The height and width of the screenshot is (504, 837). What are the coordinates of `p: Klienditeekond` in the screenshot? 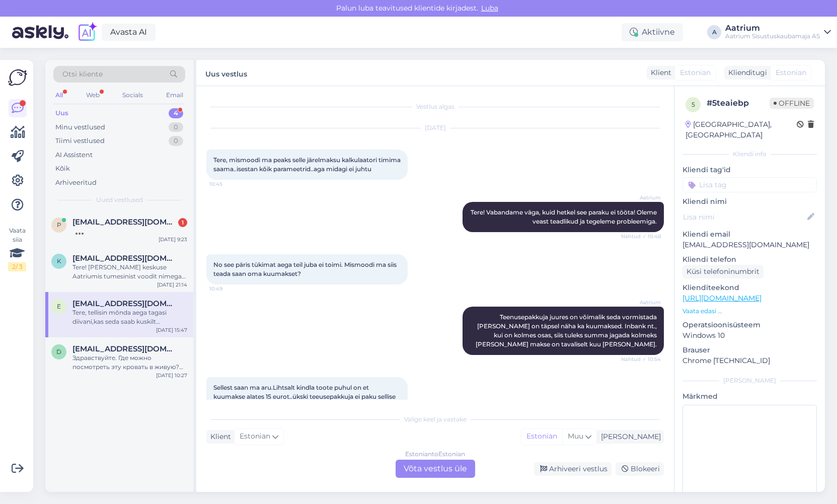 It's located at (750, 288).